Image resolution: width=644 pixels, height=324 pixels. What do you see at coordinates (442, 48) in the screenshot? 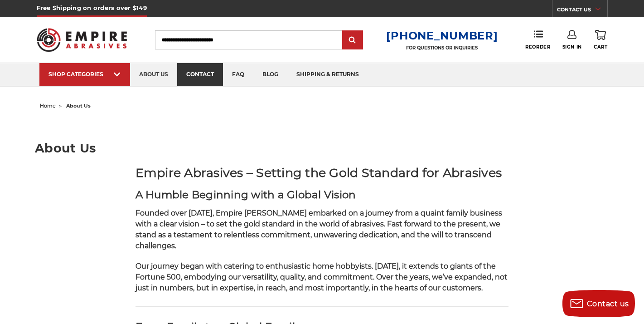
I see `p: FOR QUESTIONS OR INQUIRIES` at bounding box center [442, 48].